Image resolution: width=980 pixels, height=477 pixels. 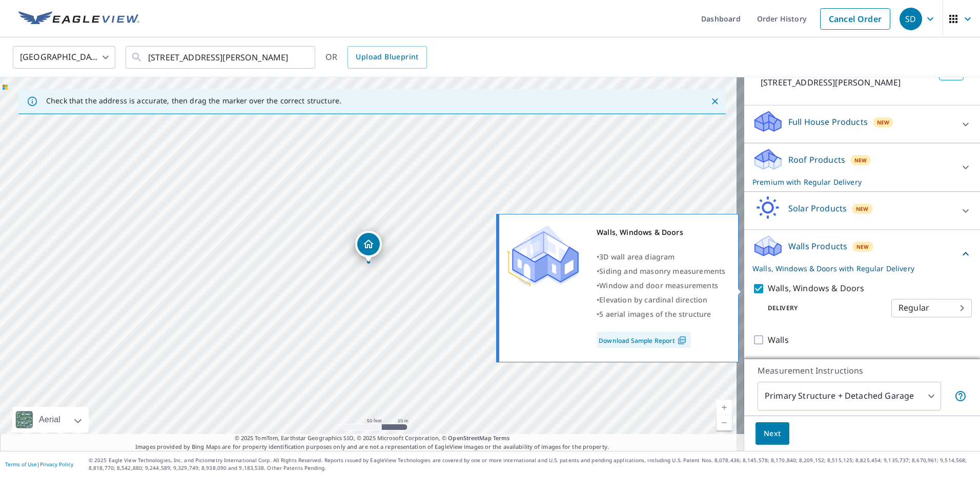 I want to click on button: Close, so click(x=715, y=102).